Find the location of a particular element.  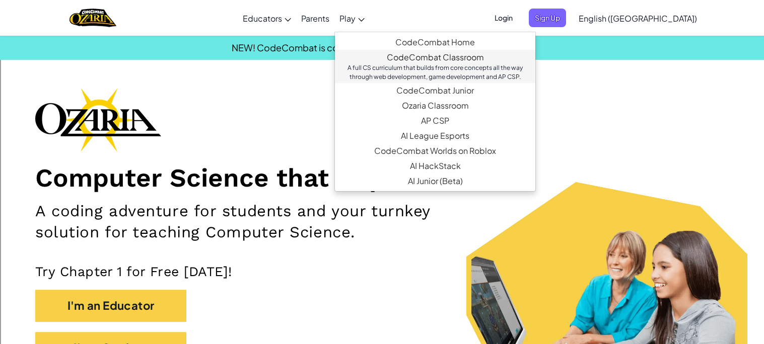

a: CodeCombat Worlds on RobloxThis MMORPG teaches Lua coding and provides a real-world platform to c... is located at coordinates (435, 151).